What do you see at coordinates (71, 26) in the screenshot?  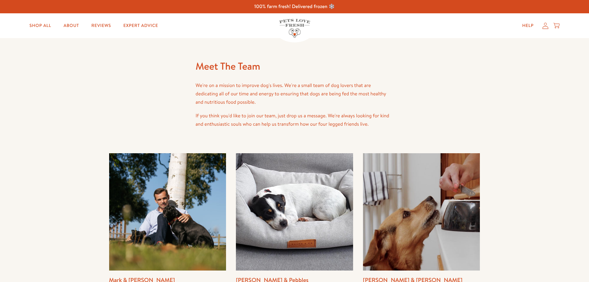 I see `a: About` at bounding box center [71, 26].